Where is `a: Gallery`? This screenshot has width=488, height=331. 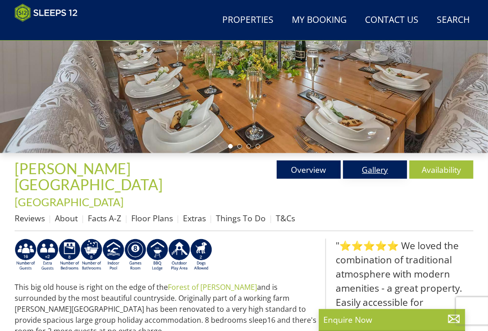
a: Gallery is located at coordinates (375, 170).